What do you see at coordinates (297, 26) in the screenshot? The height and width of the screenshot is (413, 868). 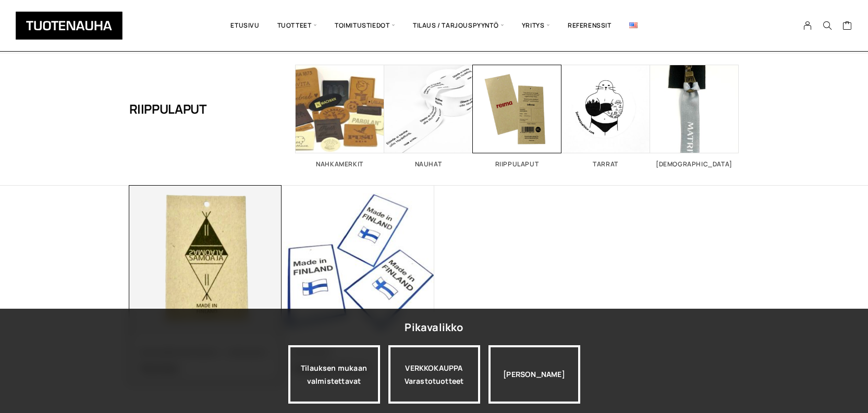 I see `span: Tuotteet` at bounding box center [297, 26].